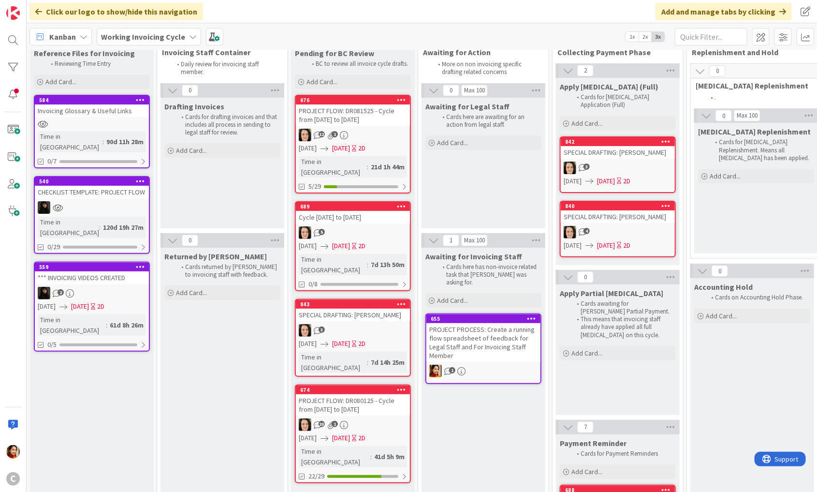 The height and width of the screenshot is (492, 817). What do you see at coordinates (358, 64) in the screenshot?
I see `li: BC to review all invoice cycle drafts.` at bounding box center [358, 64].